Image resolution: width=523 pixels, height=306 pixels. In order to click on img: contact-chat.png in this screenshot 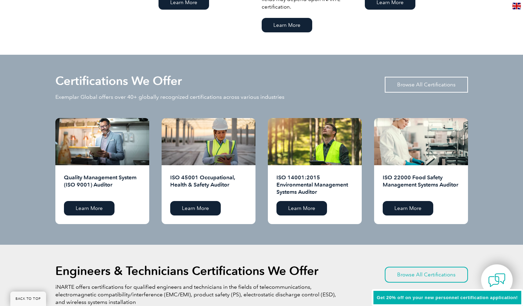, I will do `click(497, 280)`.